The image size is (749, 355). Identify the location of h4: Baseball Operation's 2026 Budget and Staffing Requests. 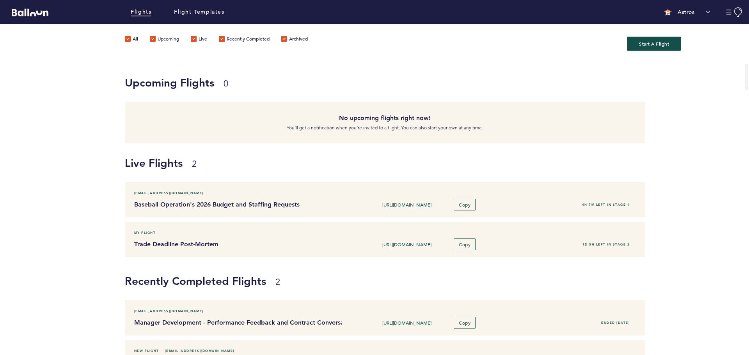
(235, 205).